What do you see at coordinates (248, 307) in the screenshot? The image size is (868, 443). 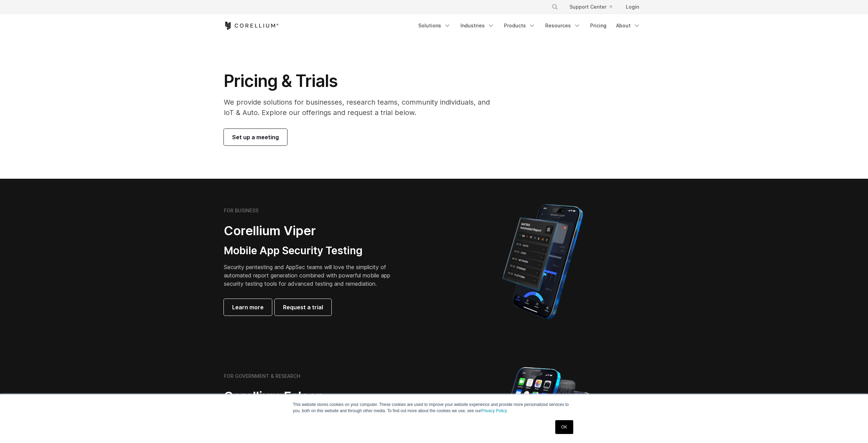 I see `a: Learn more` at bounding box center [248, 307].